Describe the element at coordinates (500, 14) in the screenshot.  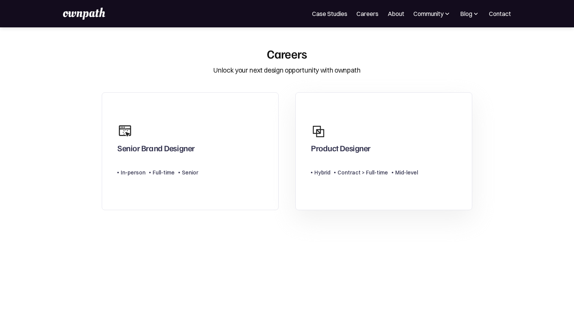
I see `a: Contact` at that location.